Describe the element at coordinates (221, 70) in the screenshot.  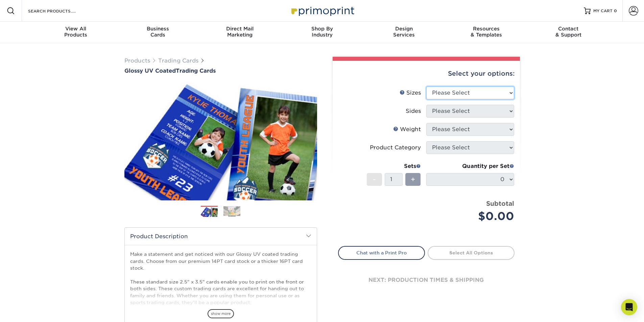
I see `a: Glossy UV CoatedTrading Cards` at that location.